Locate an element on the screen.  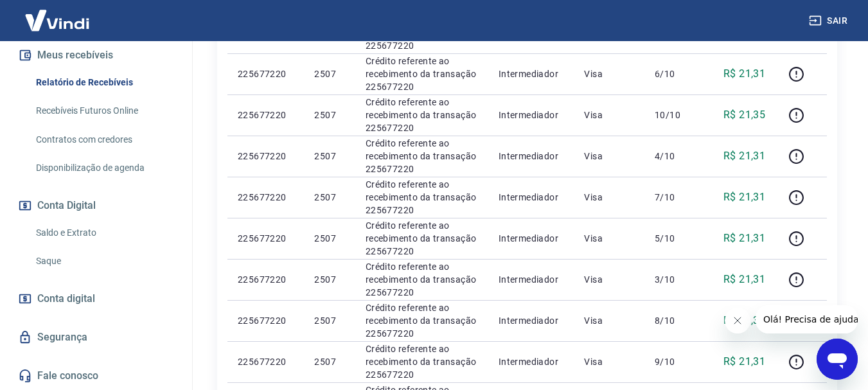
p: R$ 21,35 is located at coordinates (744, 115).